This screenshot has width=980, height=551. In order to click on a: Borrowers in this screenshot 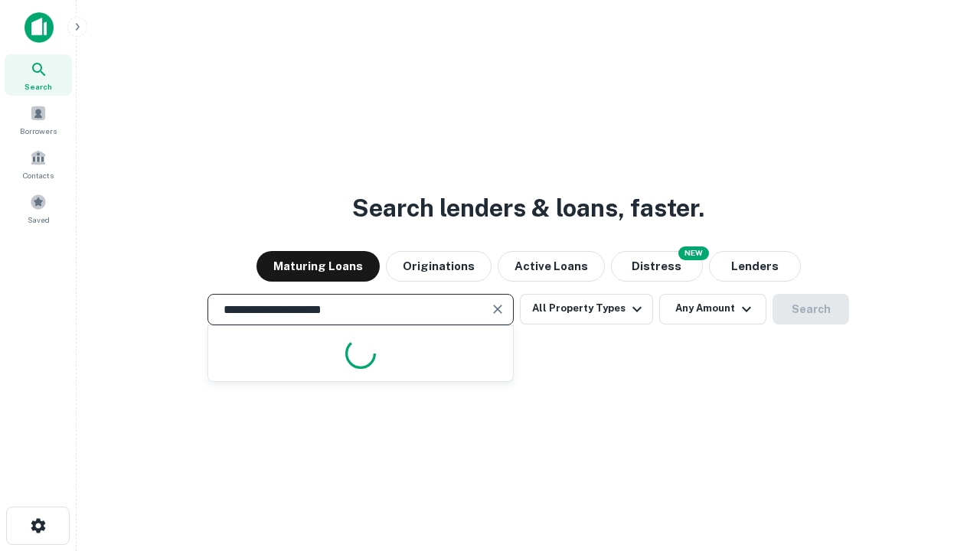, I will do `click(38, 119)`.